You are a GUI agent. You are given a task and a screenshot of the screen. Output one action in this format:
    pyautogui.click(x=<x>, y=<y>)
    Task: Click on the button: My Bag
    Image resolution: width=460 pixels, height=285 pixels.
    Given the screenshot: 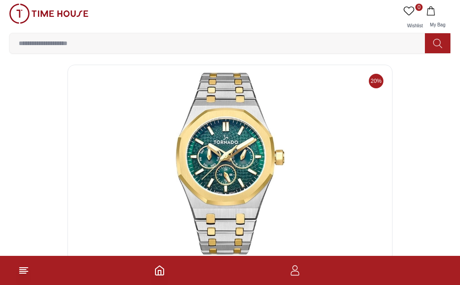 What is the action you would take?
    pyautogui.click(x=437, y=18)
    